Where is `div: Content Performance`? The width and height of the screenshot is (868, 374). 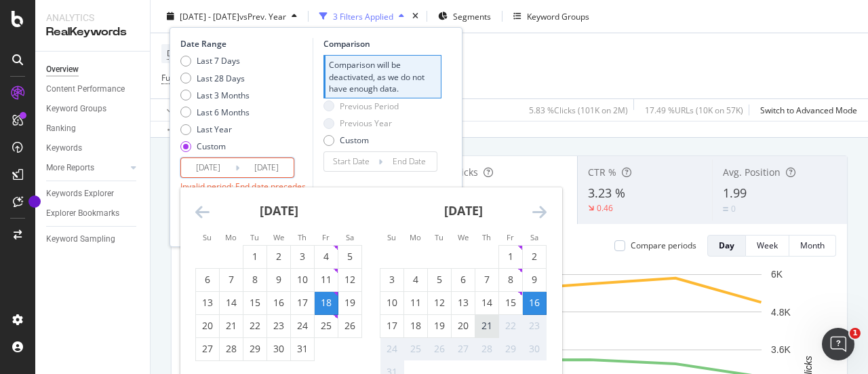 div: Content Performance is located at coordinates (85, 89).